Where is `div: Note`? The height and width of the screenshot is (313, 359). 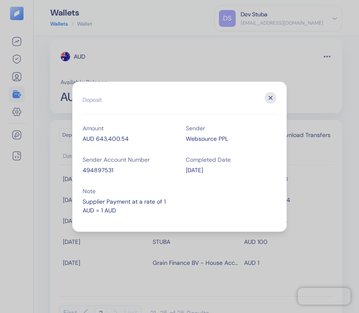 div: Note is located at coordinates (128, 191).